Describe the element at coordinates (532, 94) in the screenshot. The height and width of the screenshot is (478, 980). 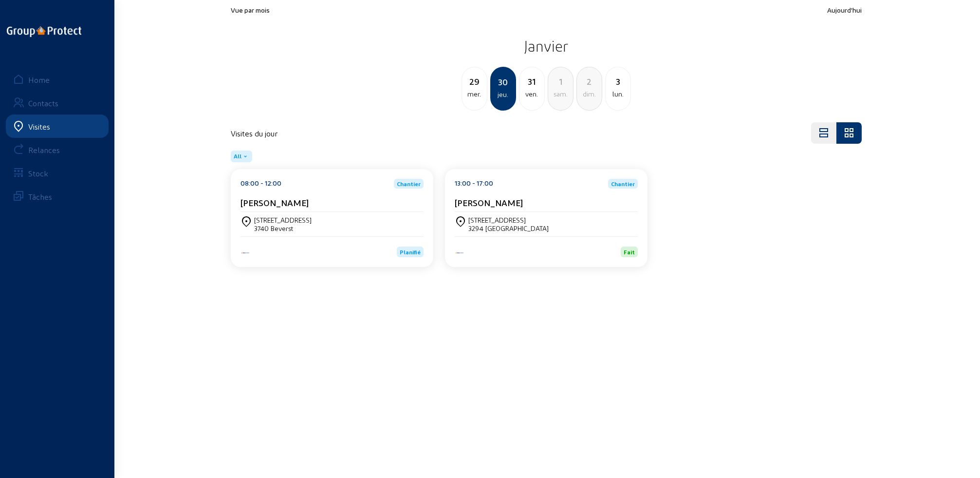
I see `div: ven.` at that location.